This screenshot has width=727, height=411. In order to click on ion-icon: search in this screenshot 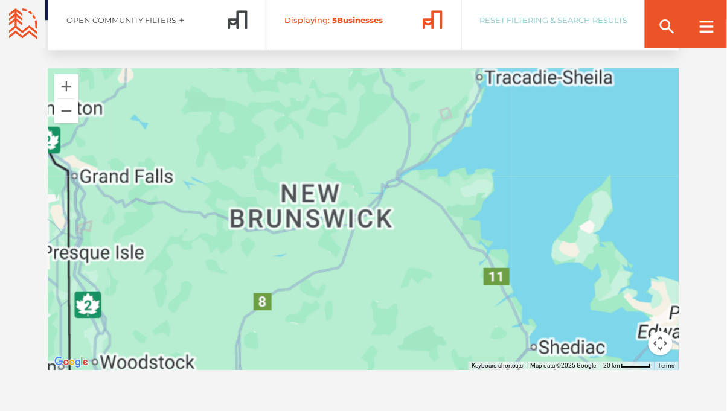, I will do `click(668, 27)`.